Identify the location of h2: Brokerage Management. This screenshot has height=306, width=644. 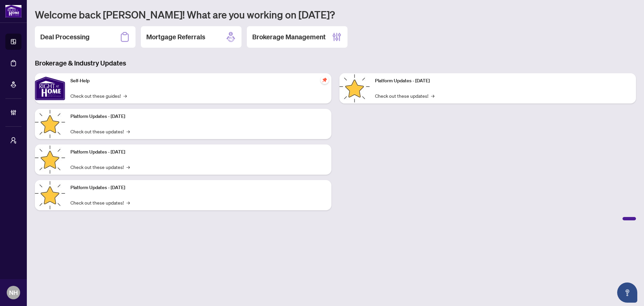
(289, 37).